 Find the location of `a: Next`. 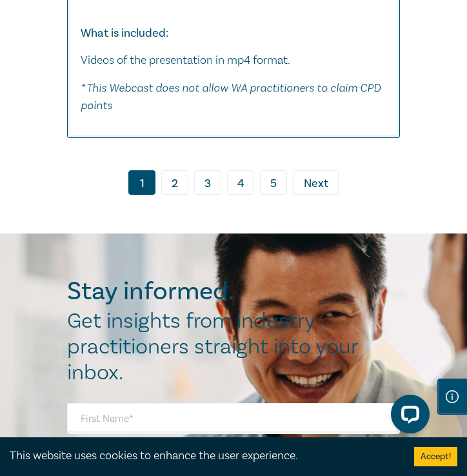

a: Next is located at coordinates (315, 183).